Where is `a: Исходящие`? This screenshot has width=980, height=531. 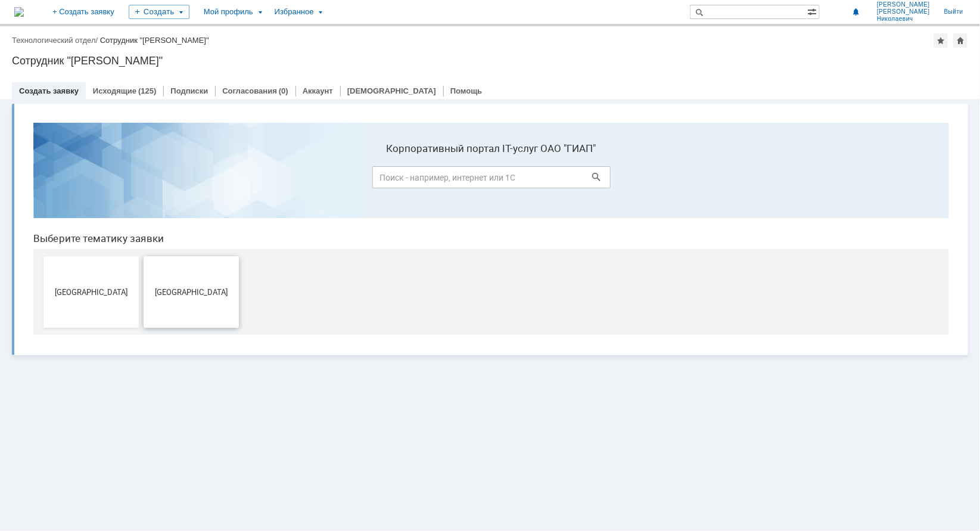
a: Исходящие is located at coordinates (114, 91).